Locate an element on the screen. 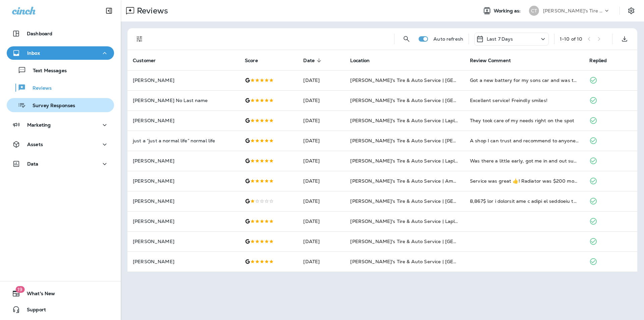  p: Marketing is located at coordinates (39, 125).